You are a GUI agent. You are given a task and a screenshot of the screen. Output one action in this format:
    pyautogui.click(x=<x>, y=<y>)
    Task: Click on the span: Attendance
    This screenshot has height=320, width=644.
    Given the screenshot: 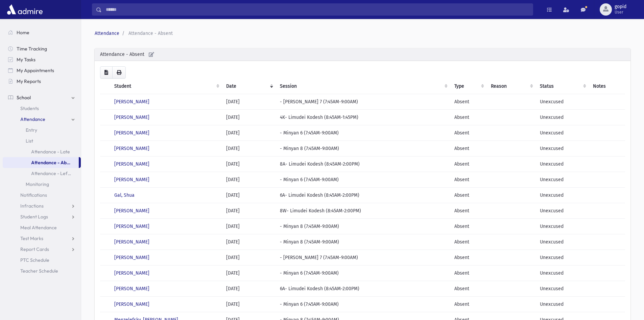 What is the action you would take?
    pyautogui.click(x=33, y=119)
    